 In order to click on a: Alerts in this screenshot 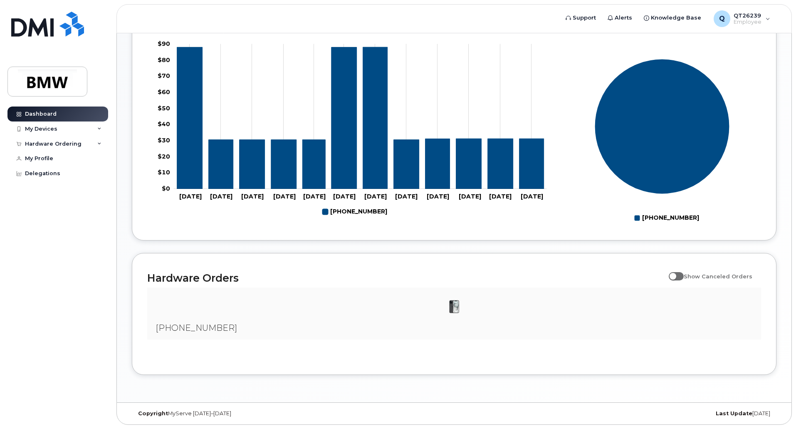, I will do `click(619, 18)`.